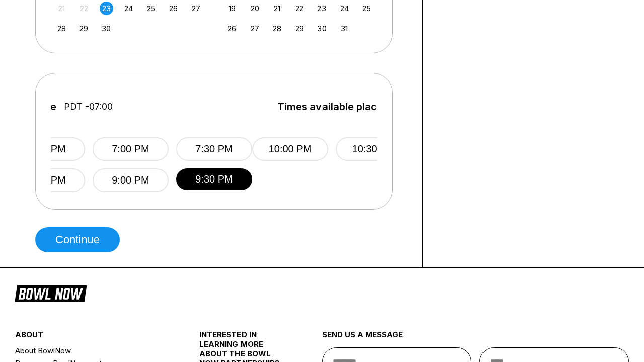 The image size is (644, 362). Describe the element at coordinates (78, 240) in the screenshot. I see `button: Continue` at that location.